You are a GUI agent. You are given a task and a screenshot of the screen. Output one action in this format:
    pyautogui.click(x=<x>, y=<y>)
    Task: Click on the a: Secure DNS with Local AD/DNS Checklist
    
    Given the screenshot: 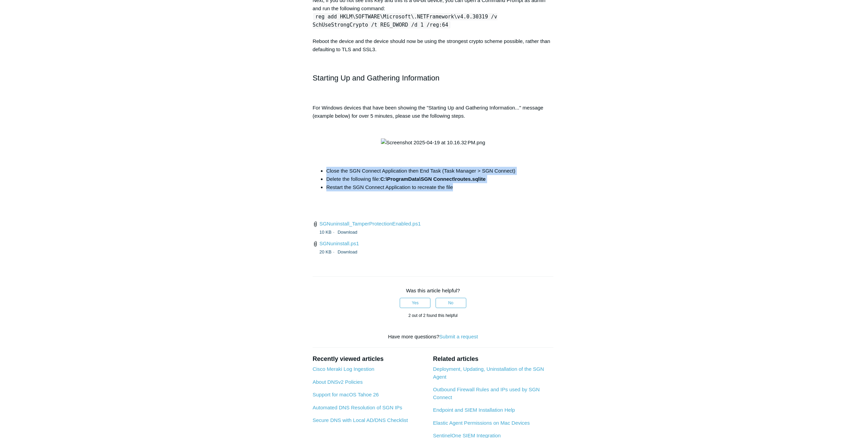 What is the action you would take?
    pyautogui.click(x=360, y=420)
    